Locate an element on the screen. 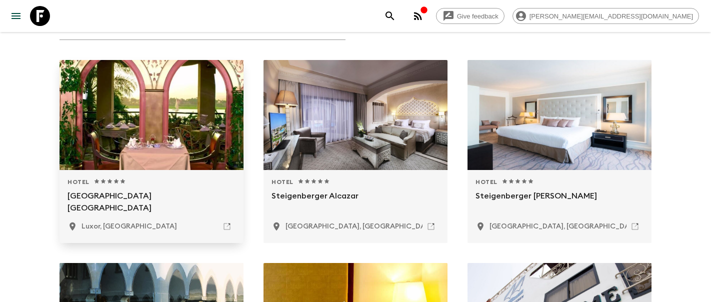 The height and width of the screenshot is (302, 711). button: search adventures is located at coordinates (390, 16).